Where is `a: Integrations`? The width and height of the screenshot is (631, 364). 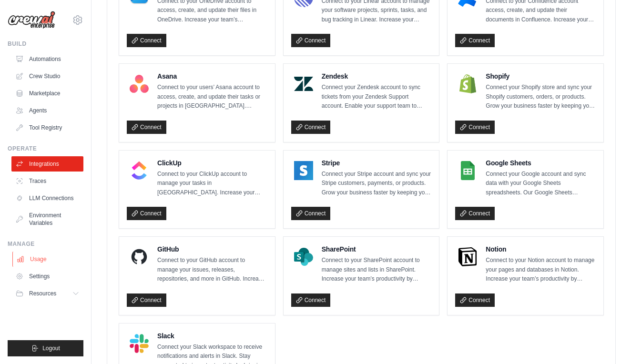 a: Integrations is located at coordinates (47, 164).